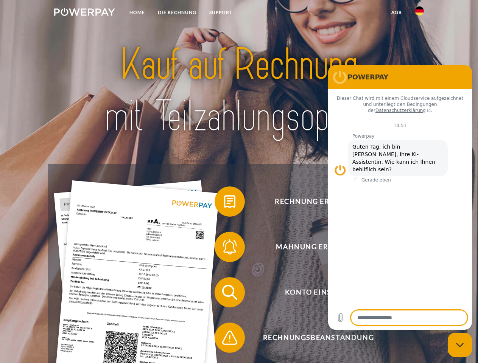  I want to click on img: qb_warning.svg, so click(230, 338).